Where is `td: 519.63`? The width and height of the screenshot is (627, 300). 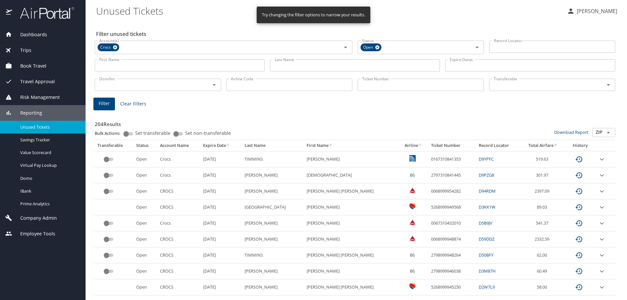 td: 519.63 is located at coordinates (543, 159).